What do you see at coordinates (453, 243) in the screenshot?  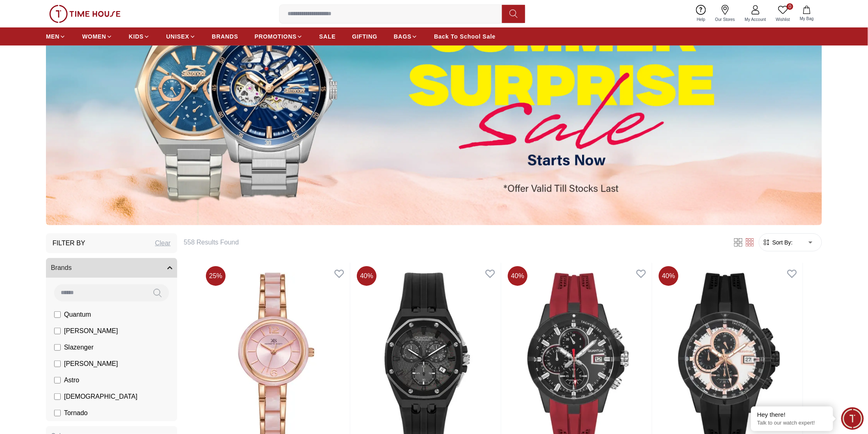 I see `h6: 558 Results Found` at bounding box center [453, 243].